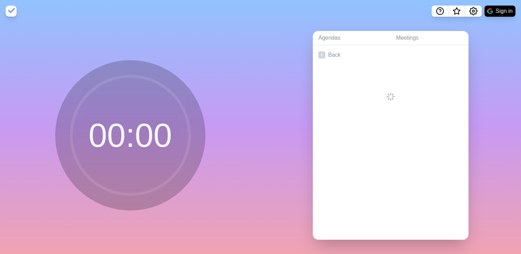 This screenshot has width=521, height=254. What do you see at coordinates (490, 11) in the screenshot?
I see `img: google logo` at bounding box center [490, 11].